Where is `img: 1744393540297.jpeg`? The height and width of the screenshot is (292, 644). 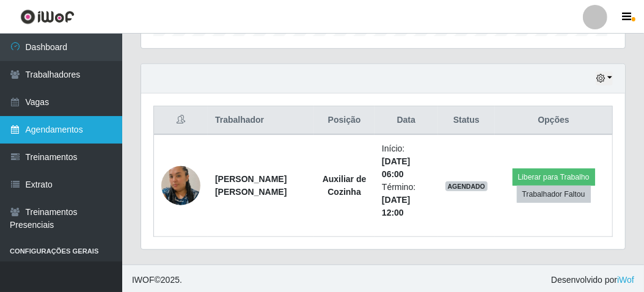
img: 1744393540297.jpeg is located at coordinates (181, 186).